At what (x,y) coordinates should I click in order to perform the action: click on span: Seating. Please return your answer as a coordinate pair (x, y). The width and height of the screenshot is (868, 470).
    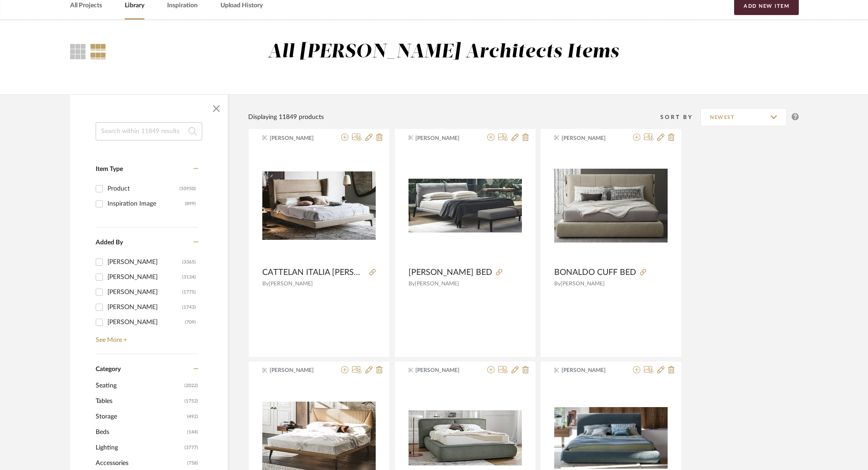
    Looking at the image, I should click on (139, 385).